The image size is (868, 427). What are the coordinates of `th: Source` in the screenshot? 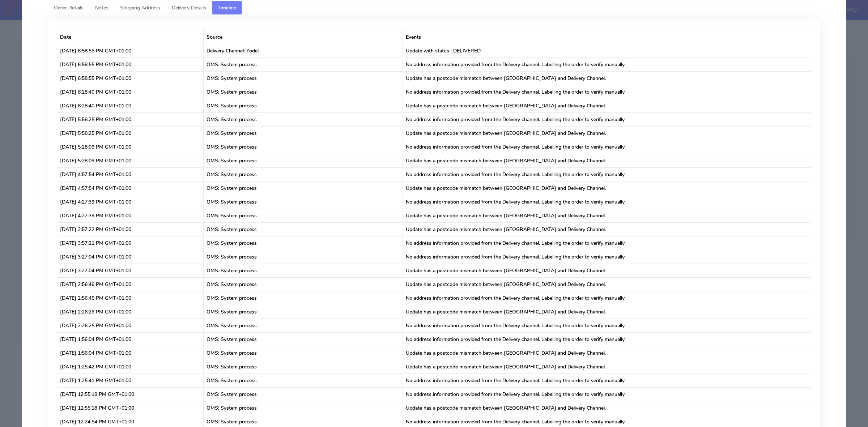 It's located at (303, 37).